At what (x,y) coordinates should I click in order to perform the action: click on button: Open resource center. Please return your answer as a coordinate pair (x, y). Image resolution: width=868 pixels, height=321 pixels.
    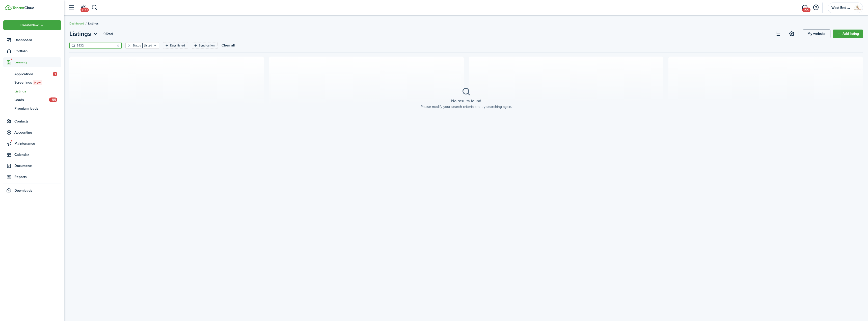
    Looking at the image, I should click on (816, 8).